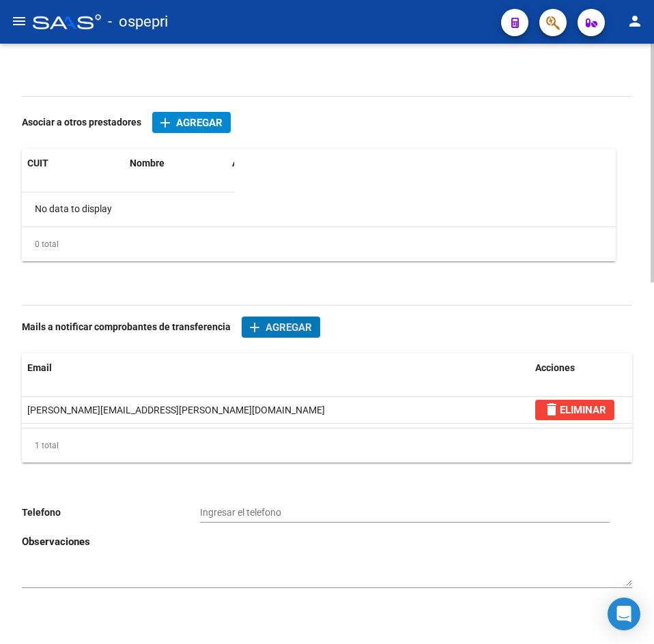 The width and height of the screenshot is (654, 644). I want to click on span: - ospepri, so click(138, 22).